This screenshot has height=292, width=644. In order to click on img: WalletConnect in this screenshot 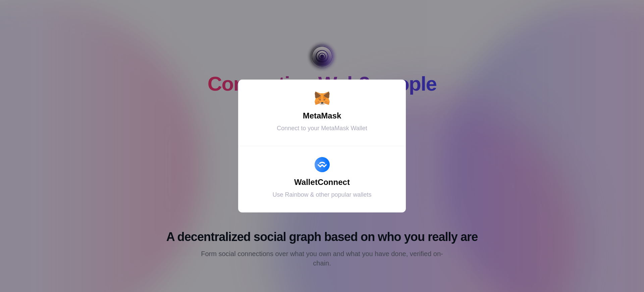, I will do `click(322, 164)`.